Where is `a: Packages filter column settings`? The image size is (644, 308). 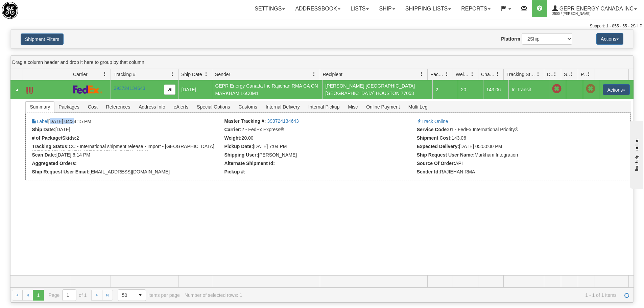
a: Packages filter column settings is located at coordinates (447, 74).